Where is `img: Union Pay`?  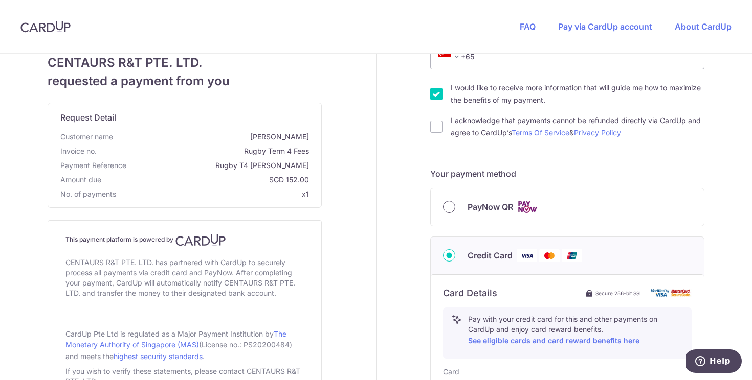
img: Union Pay is located at coordinates (572, 256).